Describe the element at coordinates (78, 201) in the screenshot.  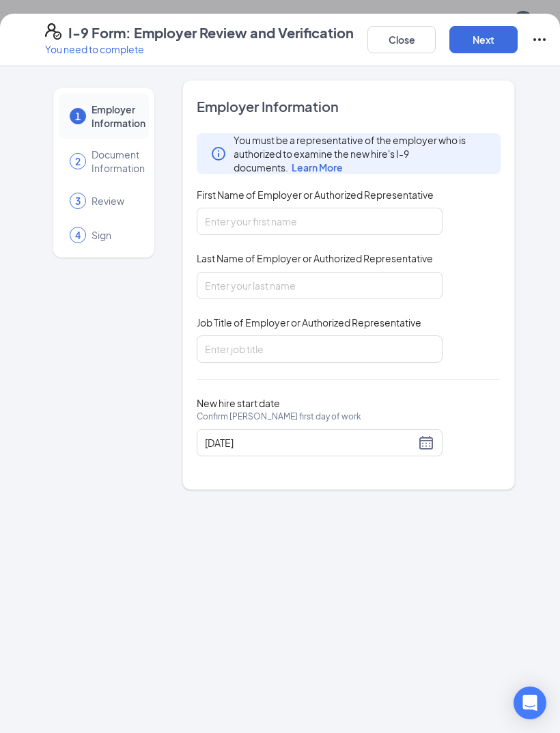
I see `span: 3` at that location.